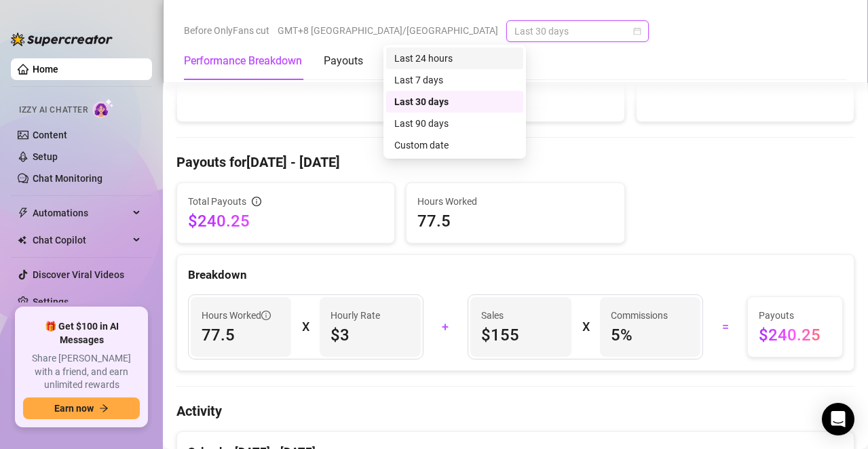  I want to click on span: Total Payouts, so click(217, 201).